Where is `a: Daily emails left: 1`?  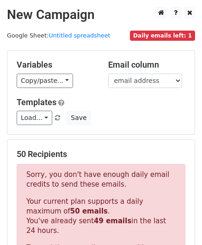 a: Daily emails left: 1 is located at coordinates (163, 35).